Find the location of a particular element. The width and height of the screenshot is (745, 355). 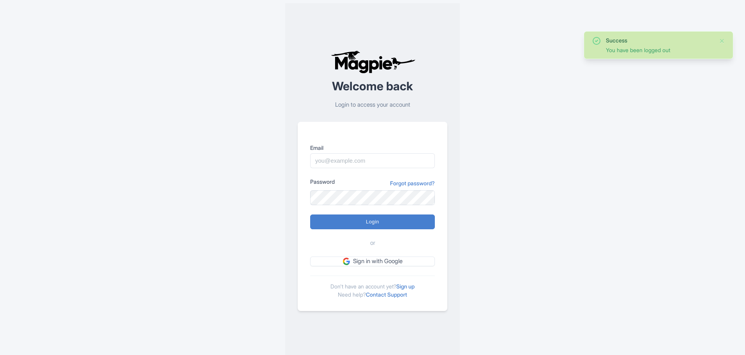

a: Contact Support is located at coordinates (386, 294).